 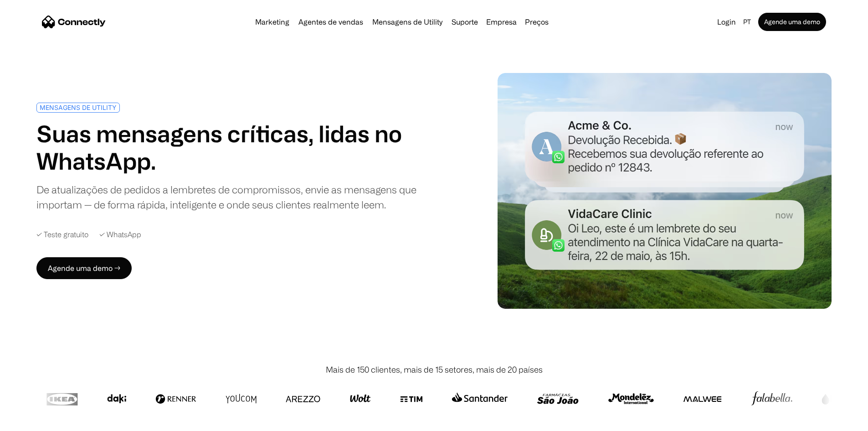 I want to click on a: Marketing, so click(x=272, y=22).